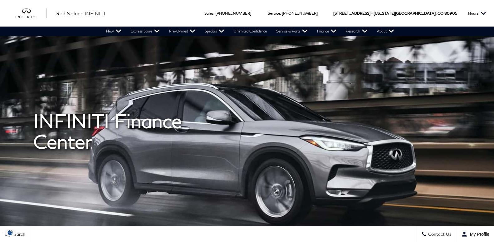 The height and width of the screenshot is (242, 494). What do you see at coordinates (439, 234) in the screenshot?
I see `span: Contact Us` at bounding box center [439, 234].